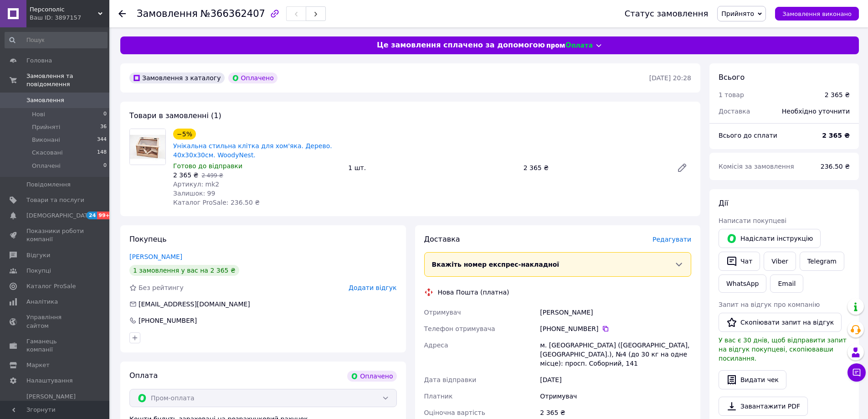  I want to click on span: 1 товар, so click(731, 95).